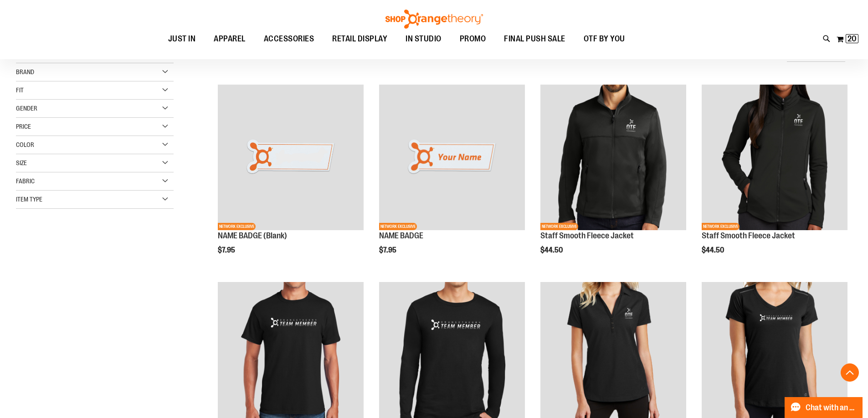 This screenshot has width=868, height=418. What do you see at coordinates (289, 38) in the screenshot?
I see `span: ACCESSORIES` at bounding box center [289, 38].